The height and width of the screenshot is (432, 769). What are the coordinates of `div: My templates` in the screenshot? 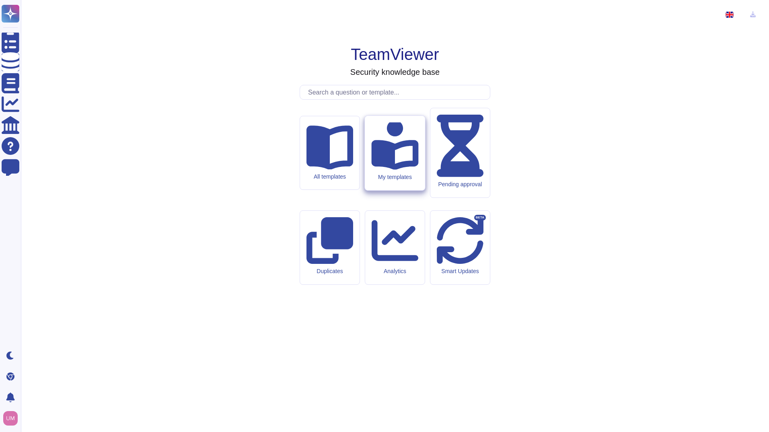 It's located at (394, 176).